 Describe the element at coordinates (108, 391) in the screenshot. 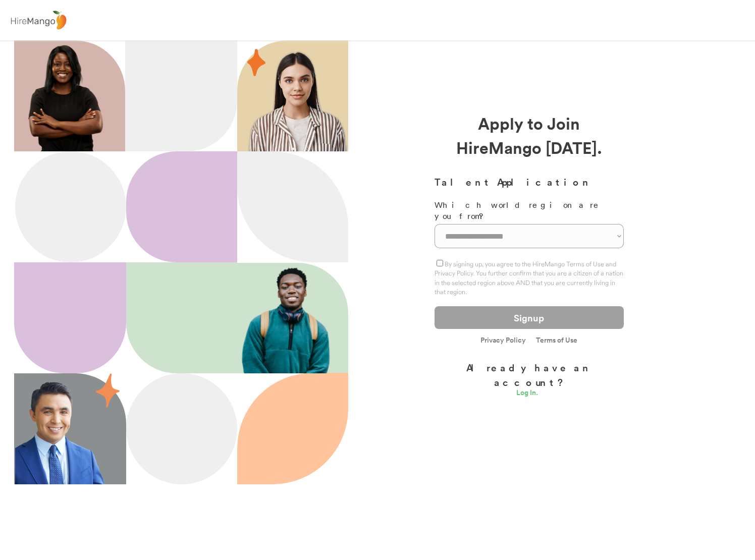

I see `img: 55` at that location.